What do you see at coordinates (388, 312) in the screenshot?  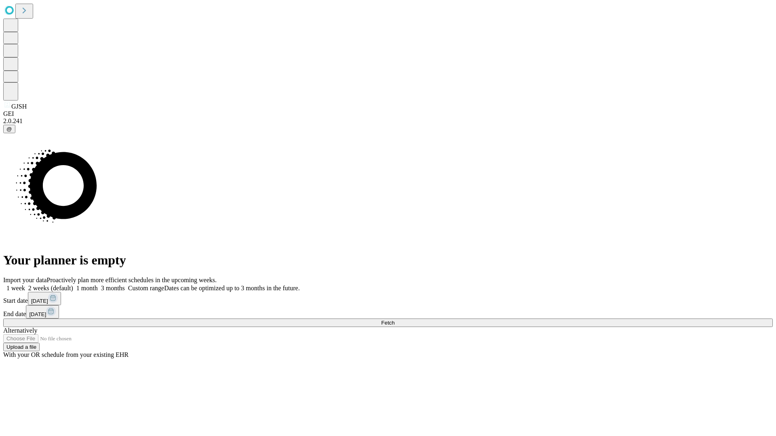 I see `div: End date` at bounding box center [388, 312].